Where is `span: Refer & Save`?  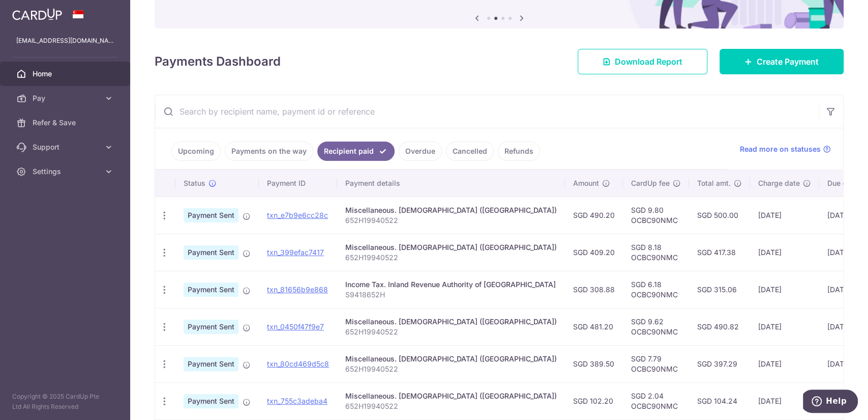 span: Refer & Save is located at coordinates (66, 123).